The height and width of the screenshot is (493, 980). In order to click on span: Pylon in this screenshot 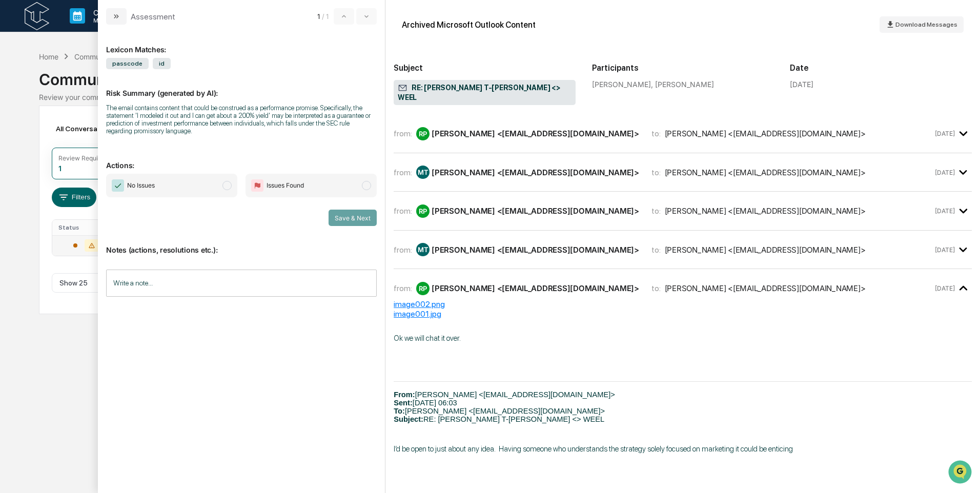, I will do `click(113, 177)`.